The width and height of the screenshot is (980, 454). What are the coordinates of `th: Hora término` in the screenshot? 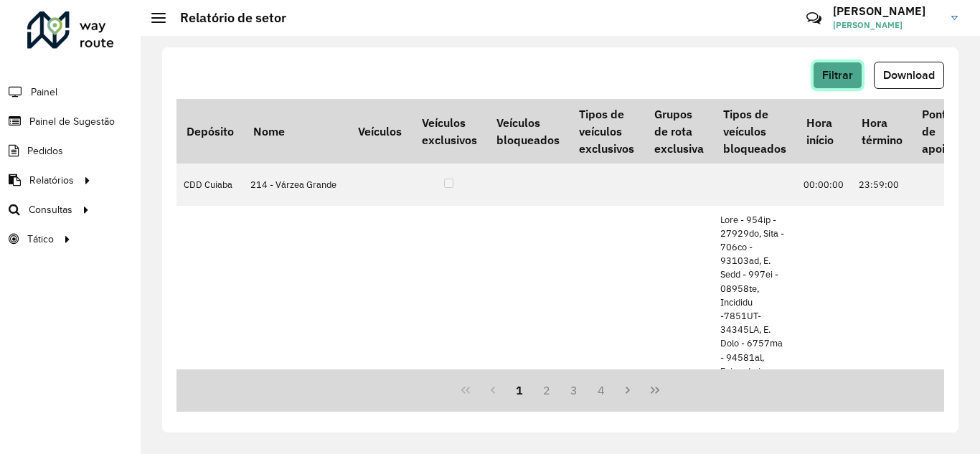 It's located at (882, 131).